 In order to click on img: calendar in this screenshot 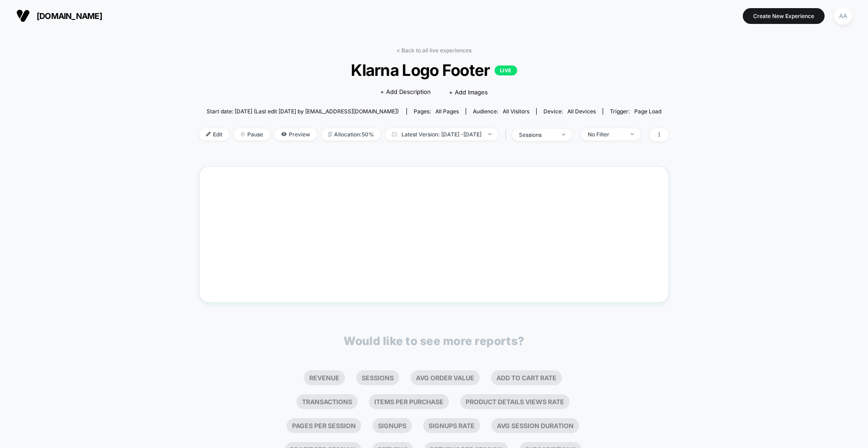, I will do `click(394, 134)`.